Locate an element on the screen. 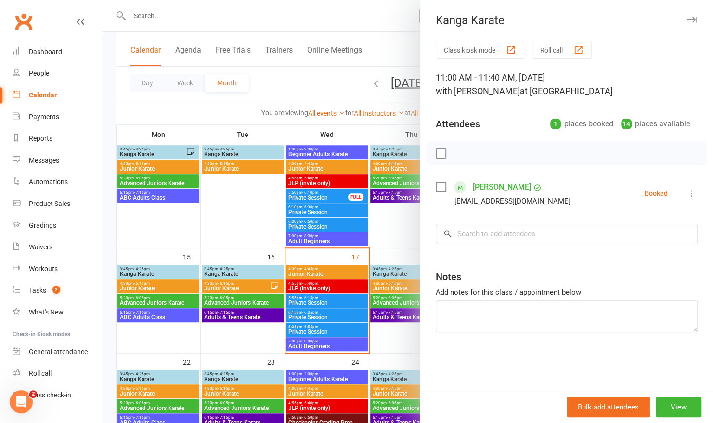 This screenshot has height=423, width=713. div: Add notes for this class / appointment below is located at coordinates (567, 292).